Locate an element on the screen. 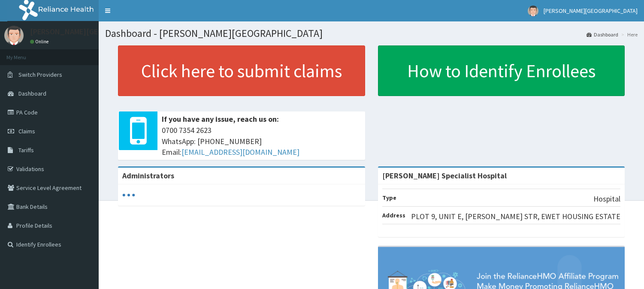  a: Click here to submit claims is located at coordinates (241, 71).